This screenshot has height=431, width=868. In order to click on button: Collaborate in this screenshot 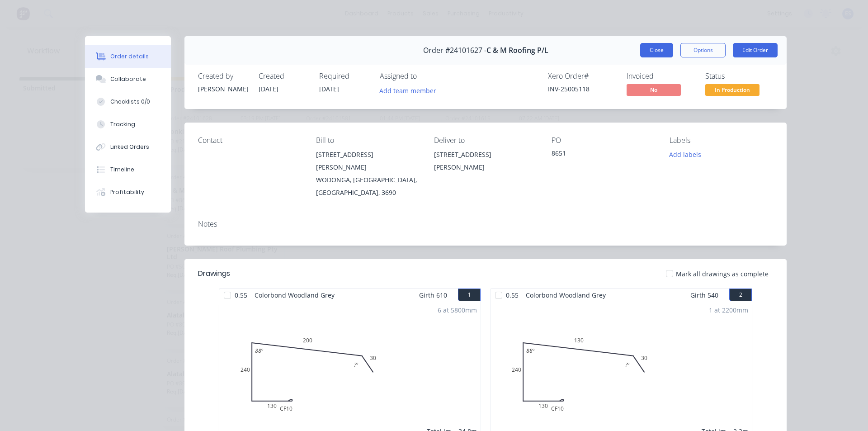, I will do `click(128, 79)`.